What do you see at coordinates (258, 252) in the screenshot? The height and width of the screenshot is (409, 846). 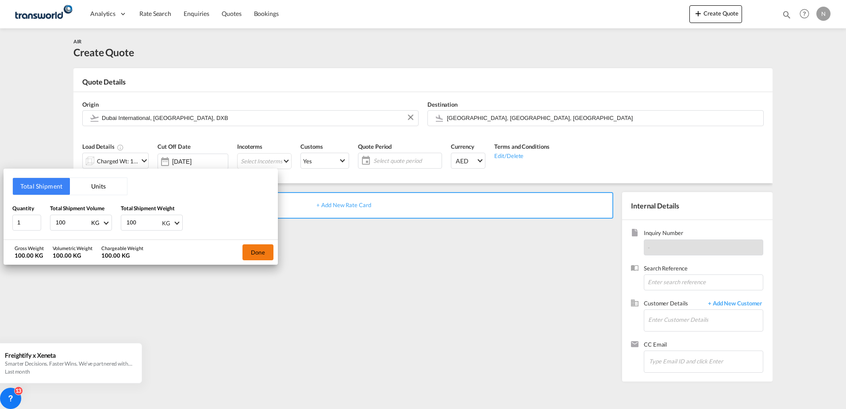 I see `button: Done` at bounding box center [258, 252].